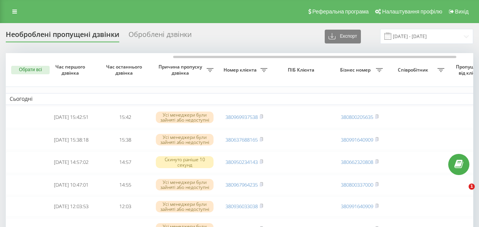  What do you see at coordinates (125, 140) in the screenshot?
I see `td: 15:38` at bounding box center [125, 140].